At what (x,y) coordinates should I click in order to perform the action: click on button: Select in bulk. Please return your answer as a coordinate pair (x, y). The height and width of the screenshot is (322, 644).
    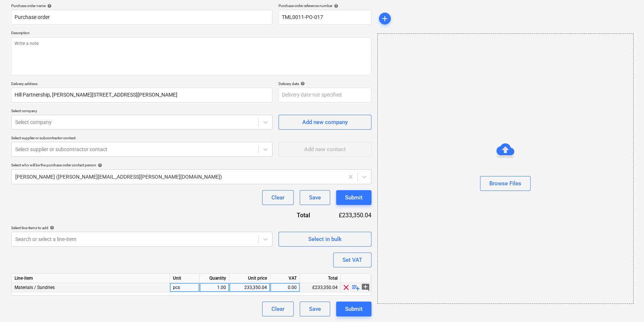
    Looking at the image, I should click on (325, 239).